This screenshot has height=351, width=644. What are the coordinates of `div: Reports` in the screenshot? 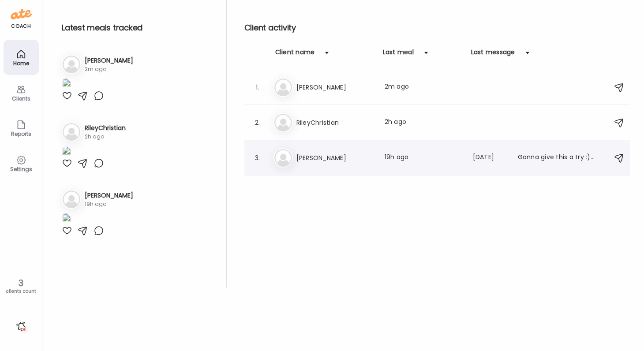 It's located at (21, 134).